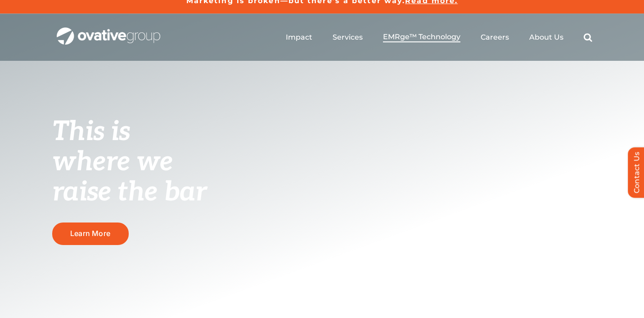 This screenshot has width=644, height=318. What do you see at coordinates (90, 233) in the screenshot?
I see `span: Learn More` at bounding box center [90, 233].